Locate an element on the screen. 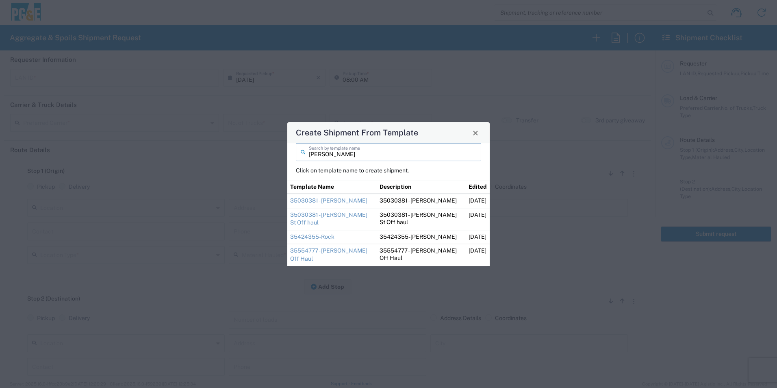  th: Description is located at coordinates (422, 187).